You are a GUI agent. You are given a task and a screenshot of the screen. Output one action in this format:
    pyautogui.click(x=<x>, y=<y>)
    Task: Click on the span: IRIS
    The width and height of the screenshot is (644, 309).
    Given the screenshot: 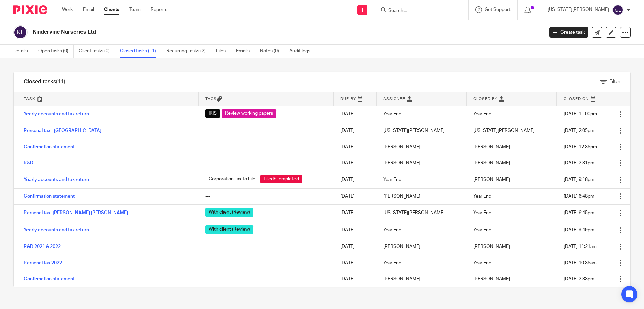 What is the action you would take?
    pyautogui.click(x=212, y=113)
    